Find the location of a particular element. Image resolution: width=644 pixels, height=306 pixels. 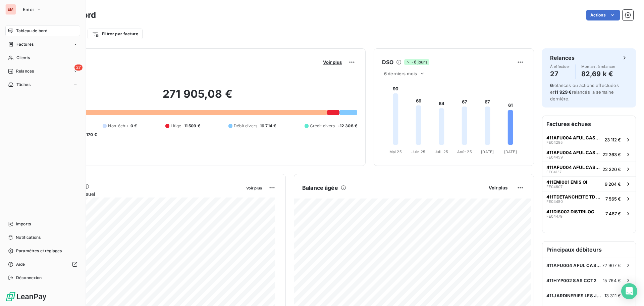

h4: 27 is located at coordinates (560, 74).